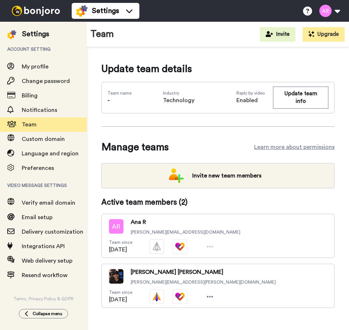  I want to click on span: Email setup, so click(37, 217).